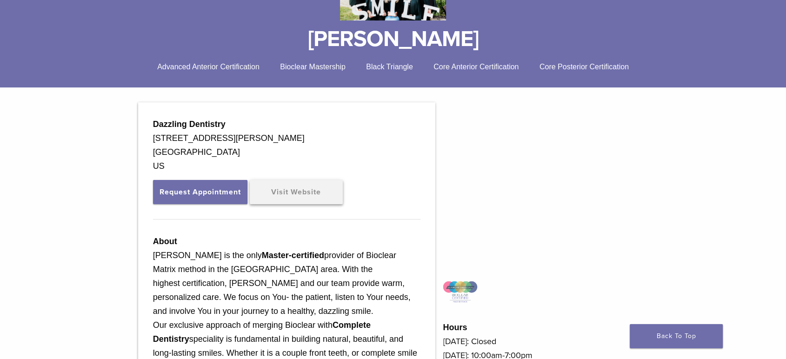 This screenshot has width=786, height=359. What do you see at coordinates (455, 328) in the screenshot?
I see `strong: Hours` at bounding box center [455, 328].